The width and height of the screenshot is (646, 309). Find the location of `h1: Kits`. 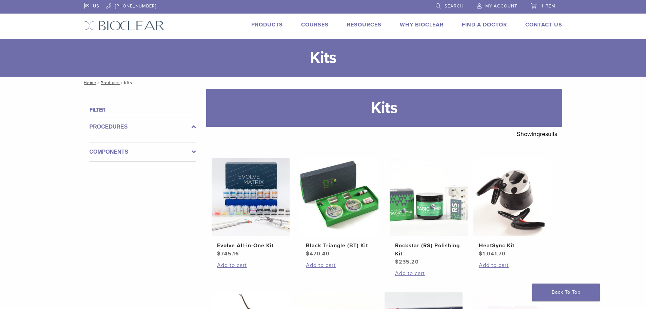

h1: Kits is located at coordinates (384, 108).